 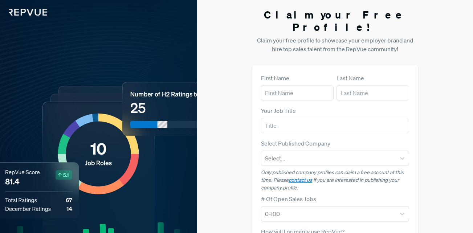 I want to click on input: Last Name, so click(x=373, y=93).